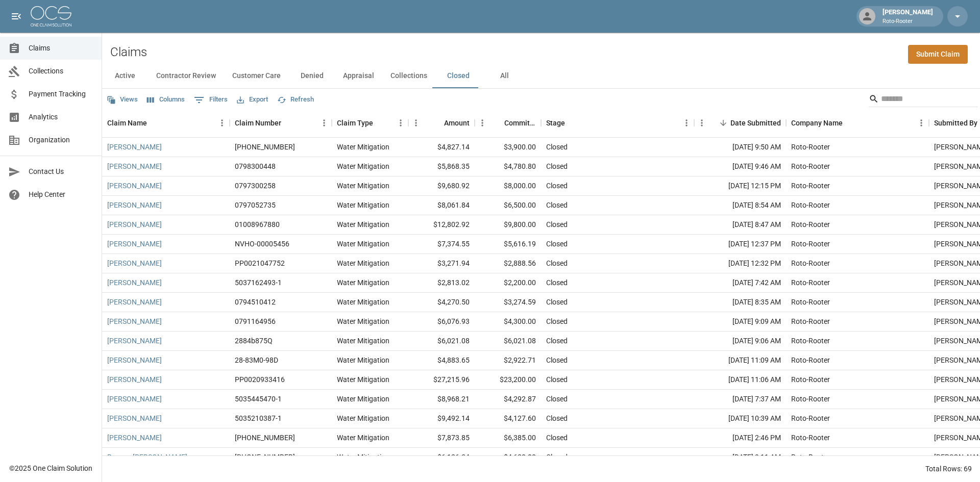  What do you see at coordinates (122, 100) in the screenshot?
I see `button: Views` at bounding box center [122, 100].